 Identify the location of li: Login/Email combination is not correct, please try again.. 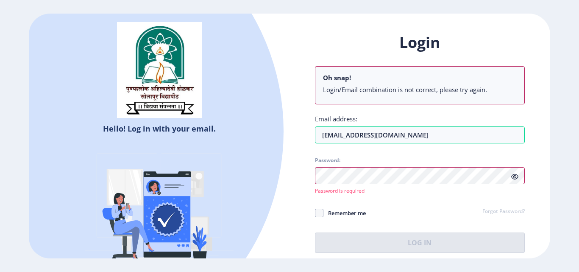
(420, 89).